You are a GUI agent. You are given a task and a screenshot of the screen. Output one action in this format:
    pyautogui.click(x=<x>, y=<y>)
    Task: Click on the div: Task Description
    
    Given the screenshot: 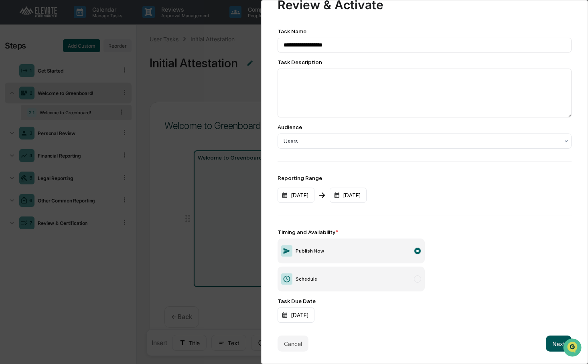 What is the action you would take?
    pyautogui.click(x=424, y=62)
    